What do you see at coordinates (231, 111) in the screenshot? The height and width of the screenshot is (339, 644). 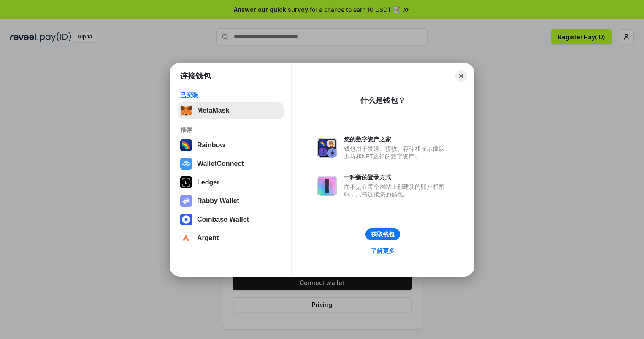 I see `button: MetaMask` at bounding box center [231, 111].